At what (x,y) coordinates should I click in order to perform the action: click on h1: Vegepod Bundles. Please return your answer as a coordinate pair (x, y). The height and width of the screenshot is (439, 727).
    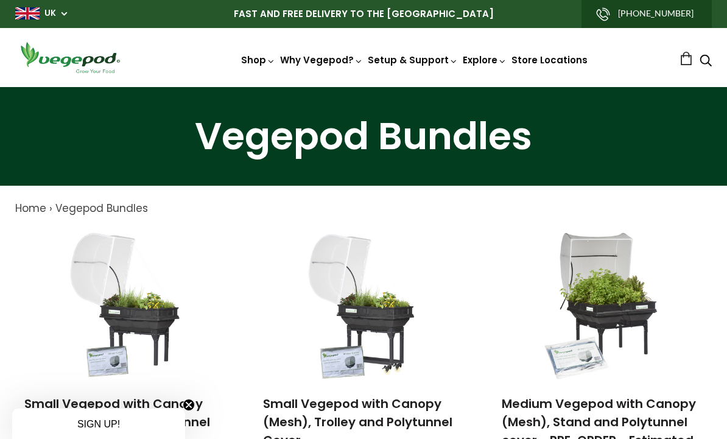
    Looking at the image, I should click on (363, 136).